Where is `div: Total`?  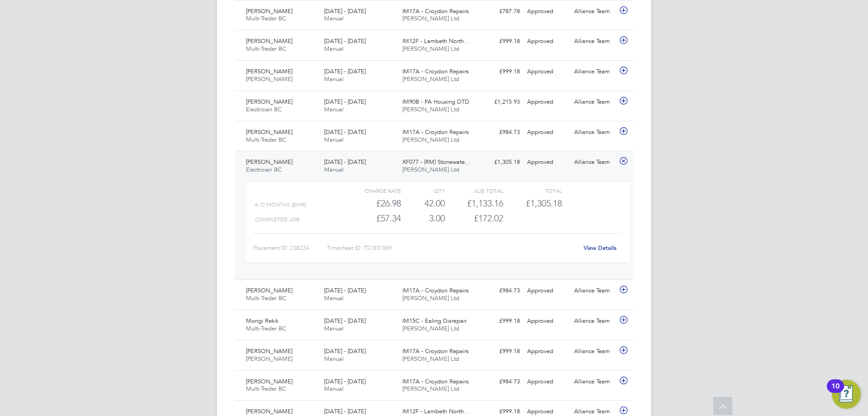
div: Total is located at coordinates (532, 190).